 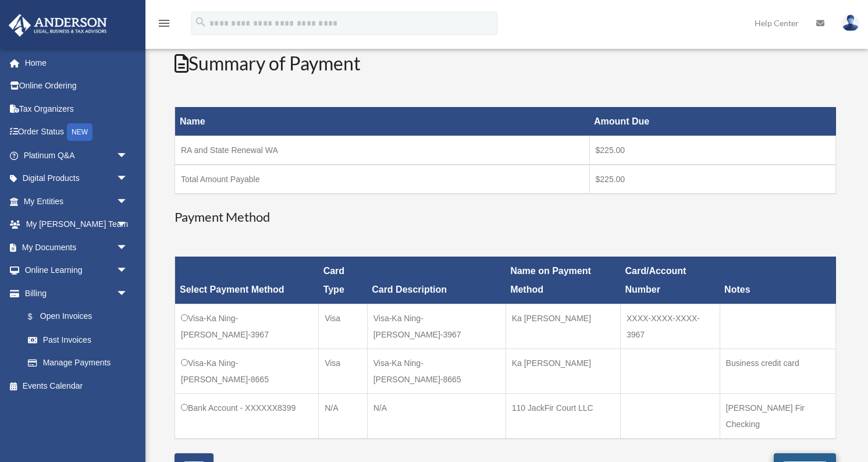 What do you see at coordinates (77, 247) in the screenshot?
I see `a: My Documentsarrow_drop_down` at bounding box center [77, 247].